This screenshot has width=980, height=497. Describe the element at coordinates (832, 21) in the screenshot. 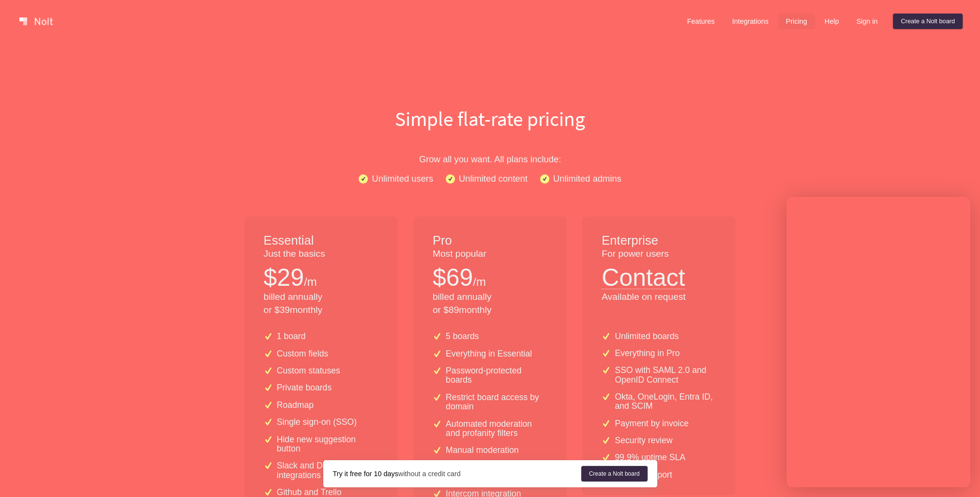

I see `a: Help` at that location.